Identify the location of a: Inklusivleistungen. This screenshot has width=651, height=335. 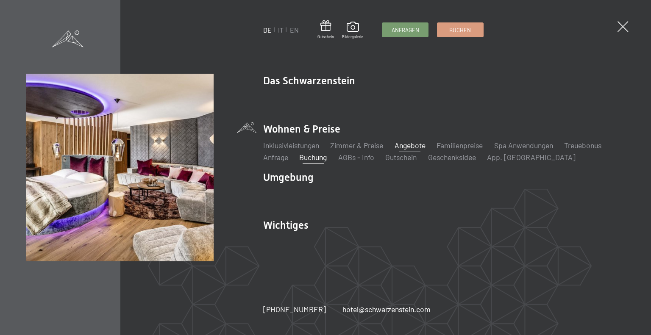
(291, 145).